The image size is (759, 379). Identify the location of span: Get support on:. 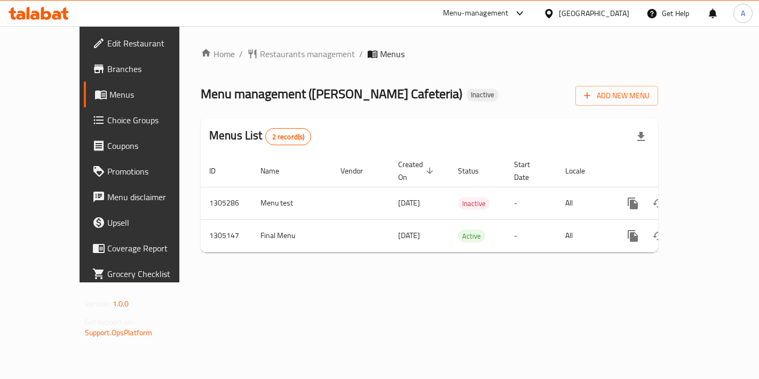
(109, 322).